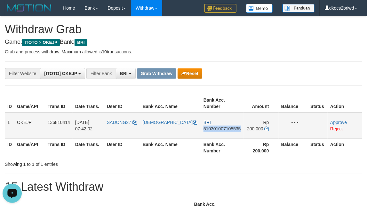  Describe the element at coordinates (122, 122) in the screenshot. I see `a: SADONG27` at that location.